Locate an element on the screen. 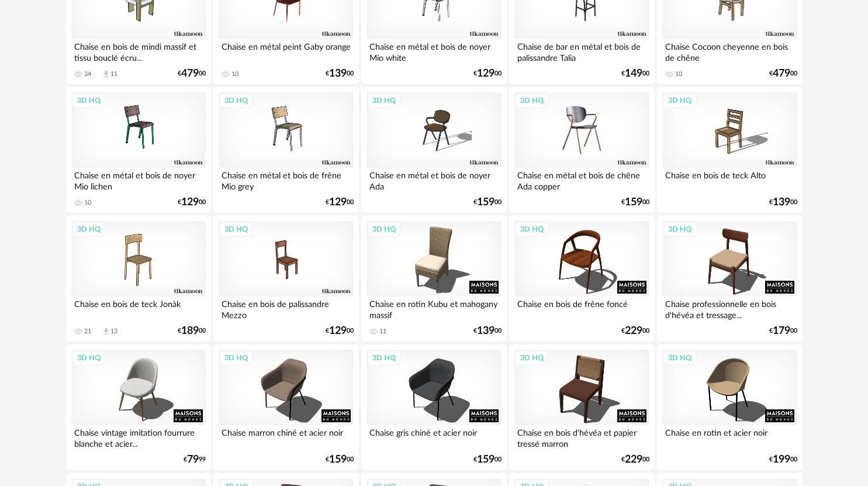 Image resolution: width=868 pixels, height=486 pixels. div: Chaise en métal et bois de noyer Mio lichen is located at coordinates (139, 180).